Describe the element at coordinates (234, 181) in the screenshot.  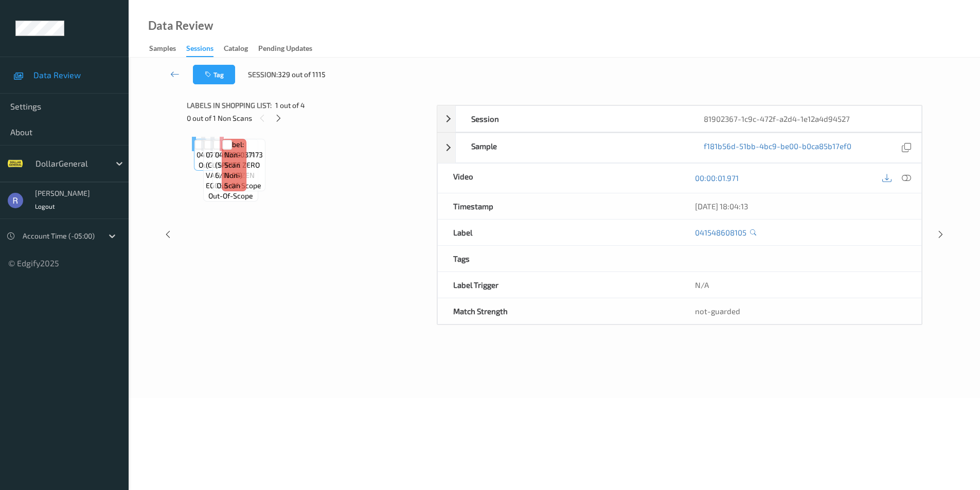
I see `span: non-scan` at that location.